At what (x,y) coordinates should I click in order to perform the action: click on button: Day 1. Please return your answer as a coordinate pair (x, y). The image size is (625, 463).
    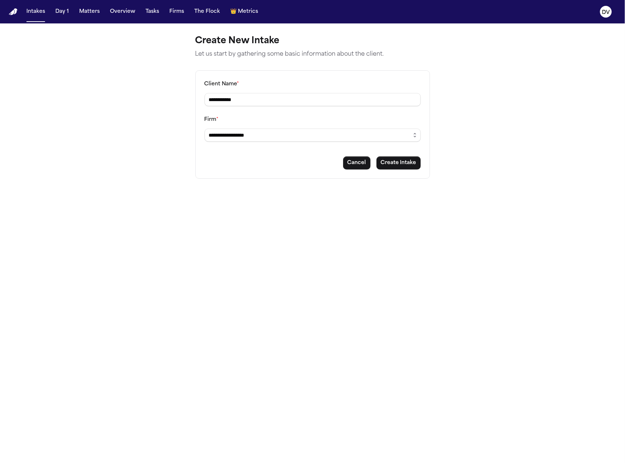
    Looking at the image, I should click on (62, 12).